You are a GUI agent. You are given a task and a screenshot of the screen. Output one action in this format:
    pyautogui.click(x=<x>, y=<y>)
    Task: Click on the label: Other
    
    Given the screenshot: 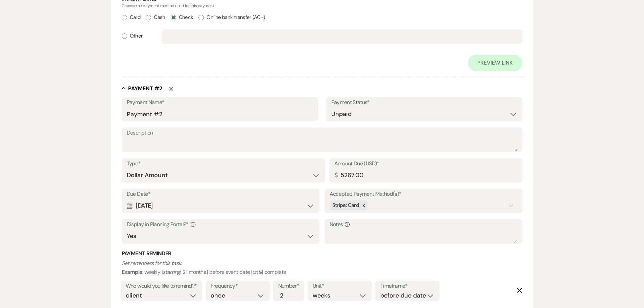 What is the action you would take?
    pyautogui.click(x=133, y=36)
    